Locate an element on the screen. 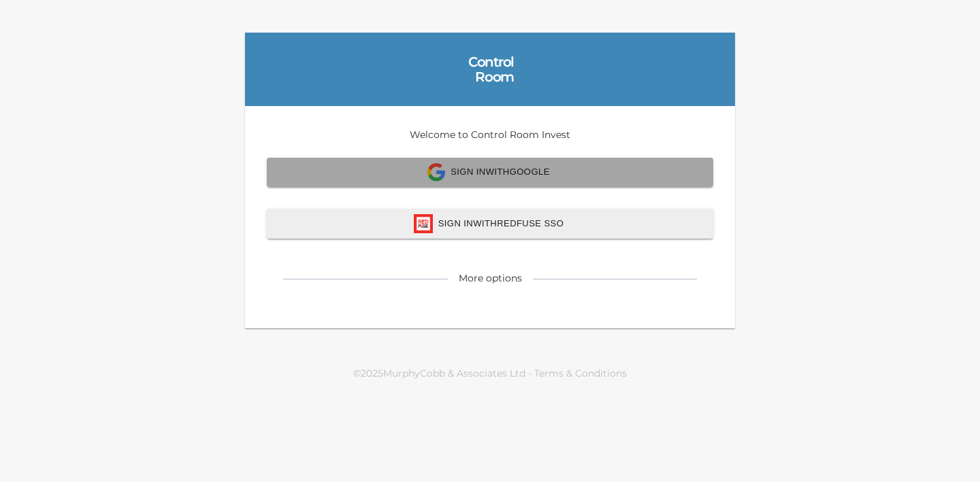  a: Terms & Conditions is located at coordinates (581, 374).